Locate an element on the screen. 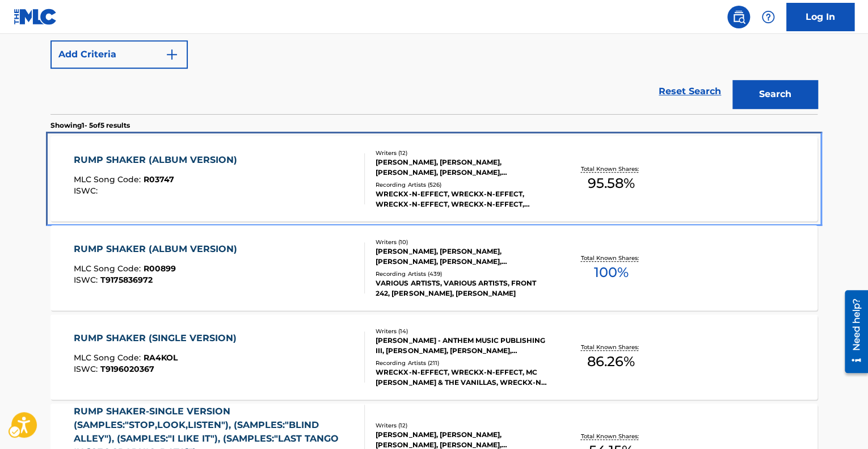  img: search is located at coordinates (739, 17).